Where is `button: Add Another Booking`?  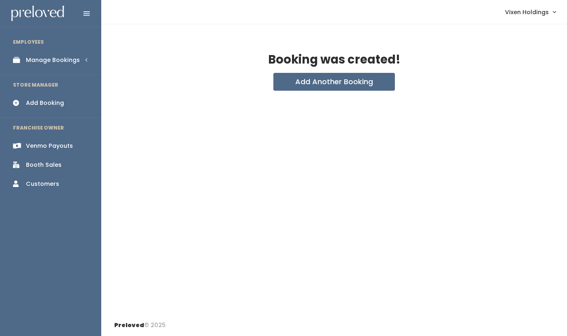
button: Add Another Booking is located at coordinates (334, 82).